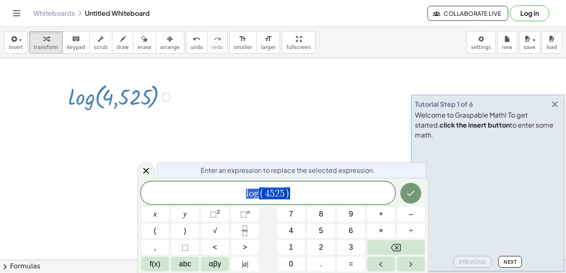 The height and width of the screenshot is (273, 566). I want to click on span: 3, so click(351, 247).